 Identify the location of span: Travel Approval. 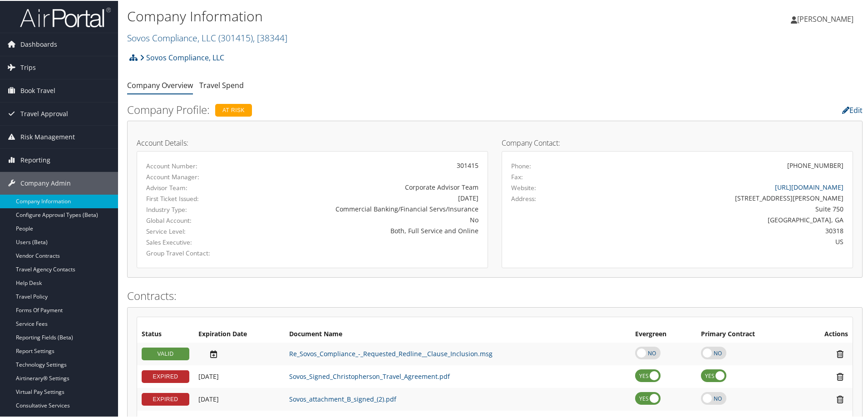
(44, 113).